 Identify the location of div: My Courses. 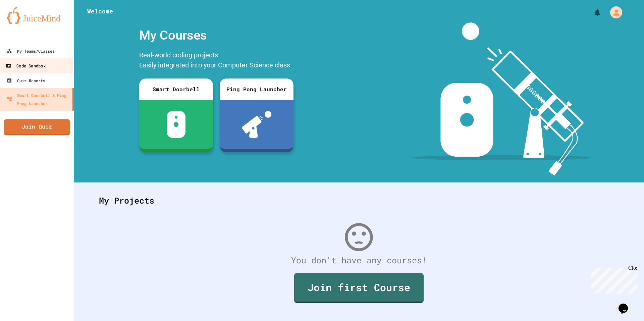
(216, 35).